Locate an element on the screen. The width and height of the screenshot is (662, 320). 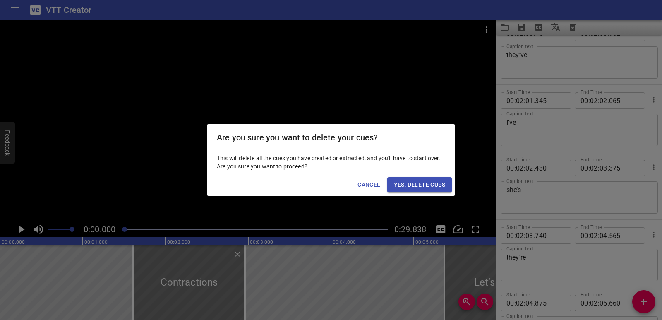
h2: Are you sure you want to delete your cues? is located at coordinates (331, 137).